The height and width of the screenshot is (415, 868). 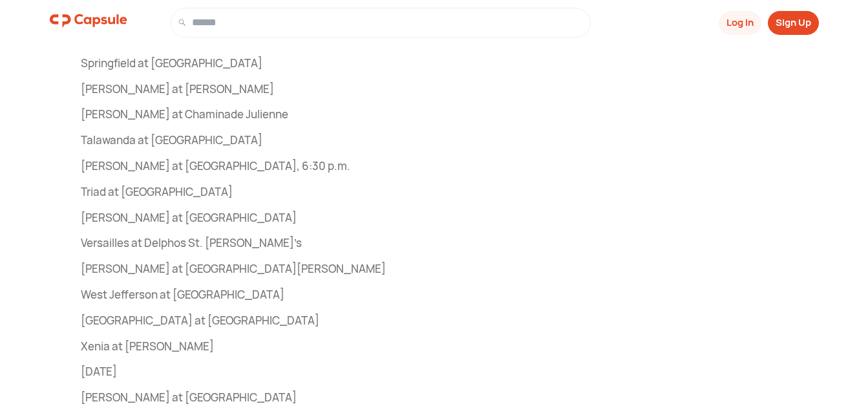 I want to click on button: Log In, so click(x=740, y=23).